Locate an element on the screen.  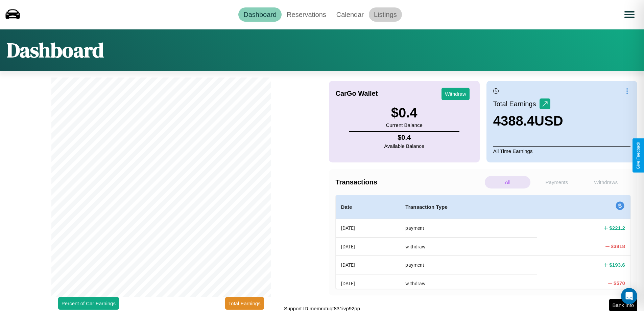
h4: $ 0.4 is located at coordinates (404, 138).